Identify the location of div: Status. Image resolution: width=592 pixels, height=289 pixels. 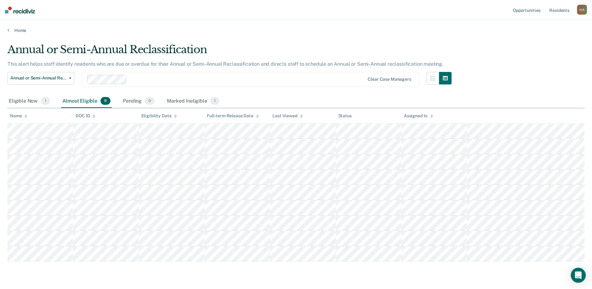
(345, 116).